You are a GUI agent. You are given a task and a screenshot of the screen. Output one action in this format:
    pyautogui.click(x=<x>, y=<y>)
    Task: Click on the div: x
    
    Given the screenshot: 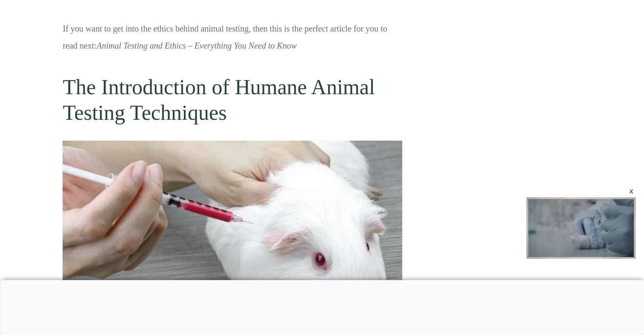 What is the action you would take?
    pyautogui.click(x=631, y=191)
    